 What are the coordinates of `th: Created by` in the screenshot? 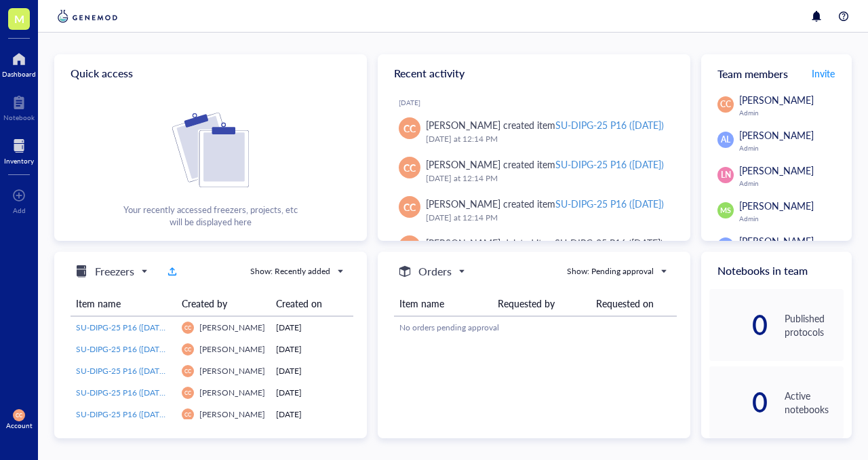 It's located at (223, 303).